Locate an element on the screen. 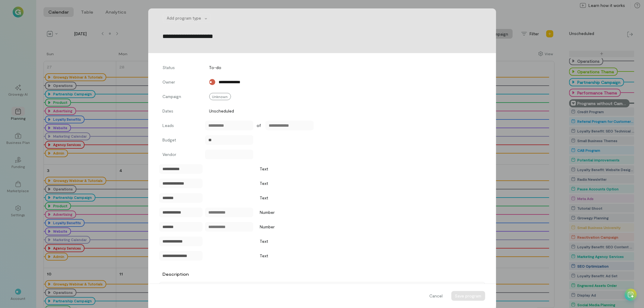  label: Budget is located at coordinates (181, 141).